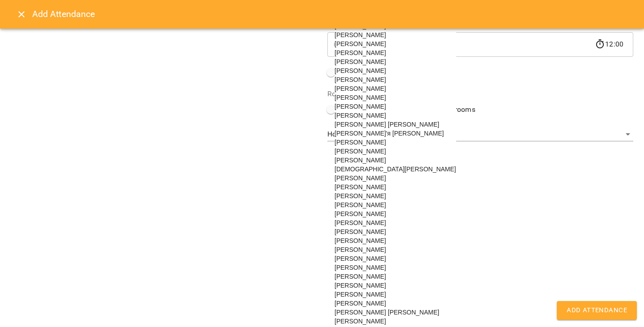  I want to click on span: Add Attendance, so click(597, 311).